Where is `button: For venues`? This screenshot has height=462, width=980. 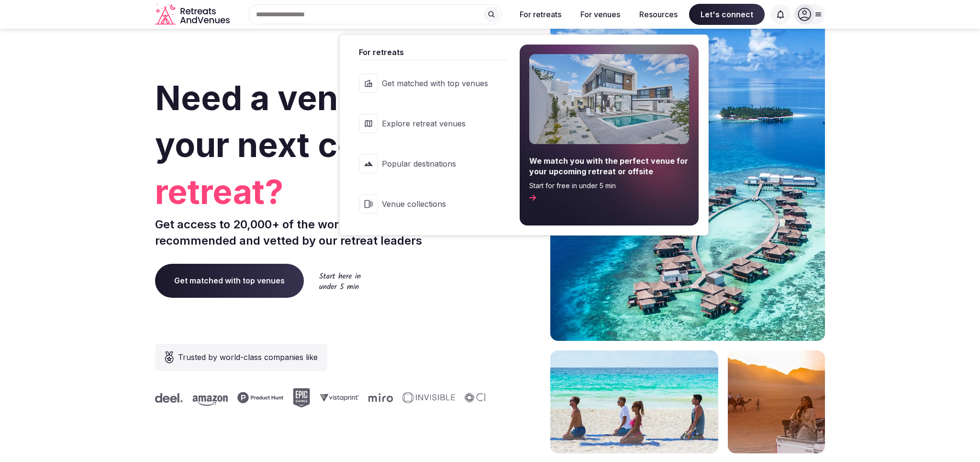 button: For venues is located at coordinates (600, 15).